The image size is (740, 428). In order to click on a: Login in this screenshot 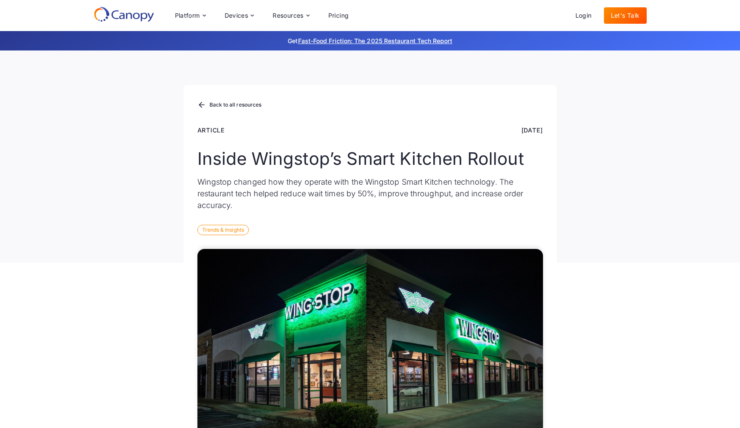, I will do `click(583, 16)`.